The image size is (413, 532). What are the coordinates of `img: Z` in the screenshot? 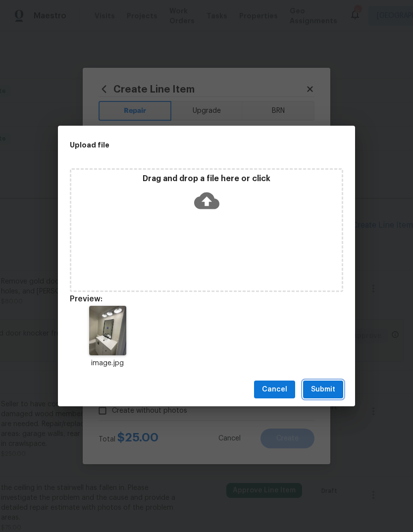 It's located at (108, 330).